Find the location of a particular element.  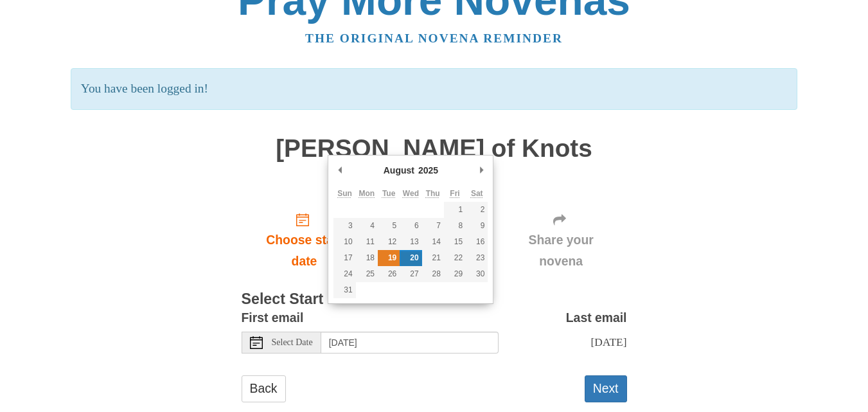

button: 8 is located at coordinates (455, 226).